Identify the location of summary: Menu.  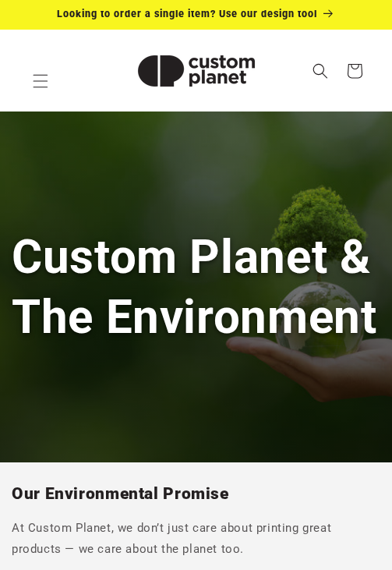
(41, 81).